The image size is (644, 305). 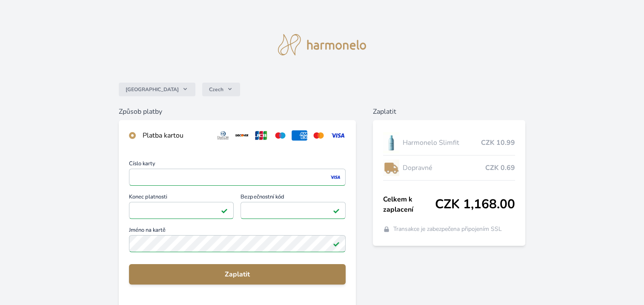 I want to click on img: visa.svg, so click(x=337, y=136).